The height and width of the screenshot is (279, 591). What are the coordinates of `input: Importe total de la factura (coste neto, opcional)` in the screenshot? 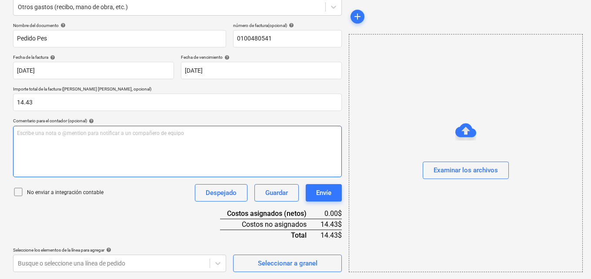 It's located at (178, 102).